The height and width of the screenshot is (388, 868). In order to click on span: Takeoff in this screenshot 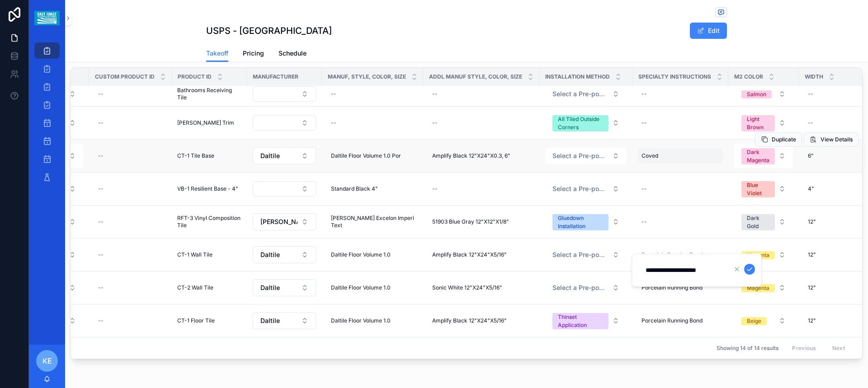, I will do `click(217, 53)`.